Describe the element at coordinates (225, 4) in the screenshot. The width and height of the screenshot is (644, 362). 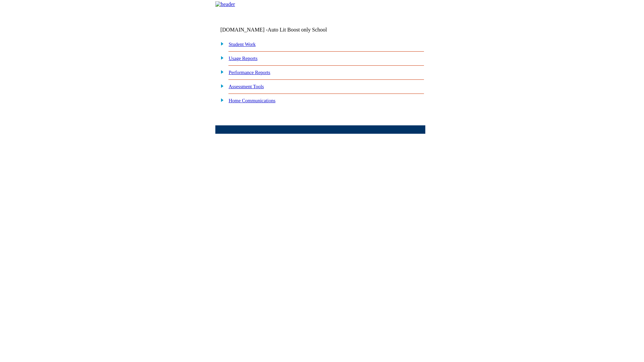
I see `img: header` at that location.